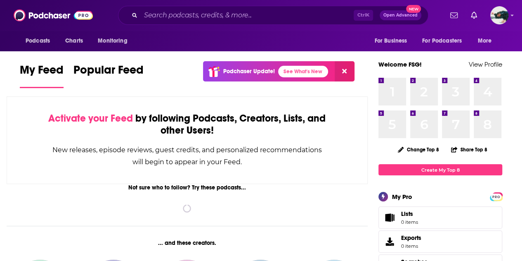  What do you see at coordinates (187, 187) in the screenshot?
I see `div: Not sure who to follow? Try these podcasts...` at bounding box center [187, 187].